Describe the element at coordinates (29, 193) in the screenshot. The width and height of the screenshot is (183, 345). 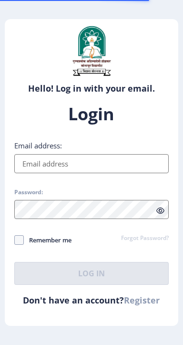
I see `label: Password:` at that location.